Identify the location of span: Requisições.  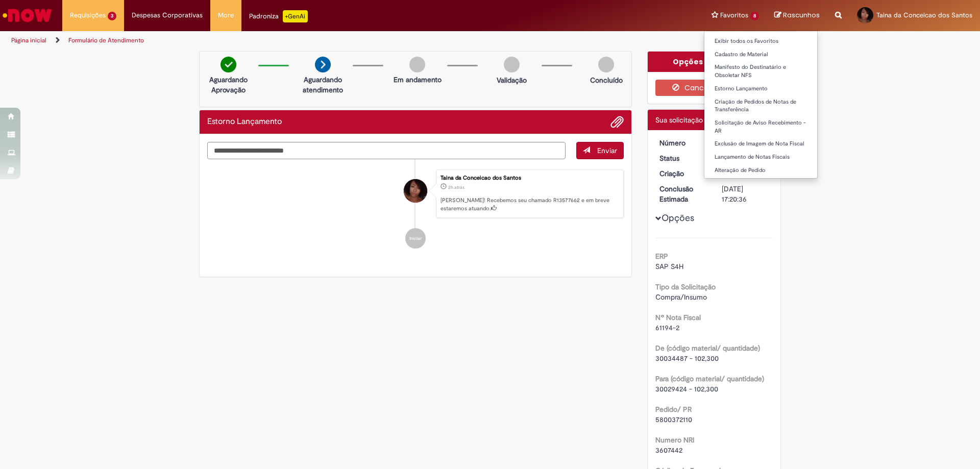
(88, 15).